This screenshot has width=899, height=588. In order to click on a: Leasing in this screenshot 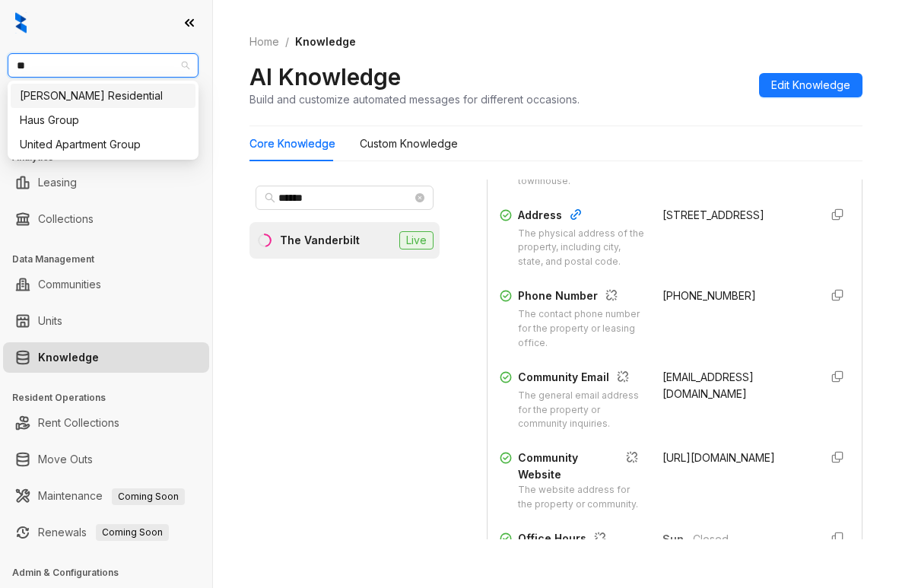, I will do `click(57, 183)`.